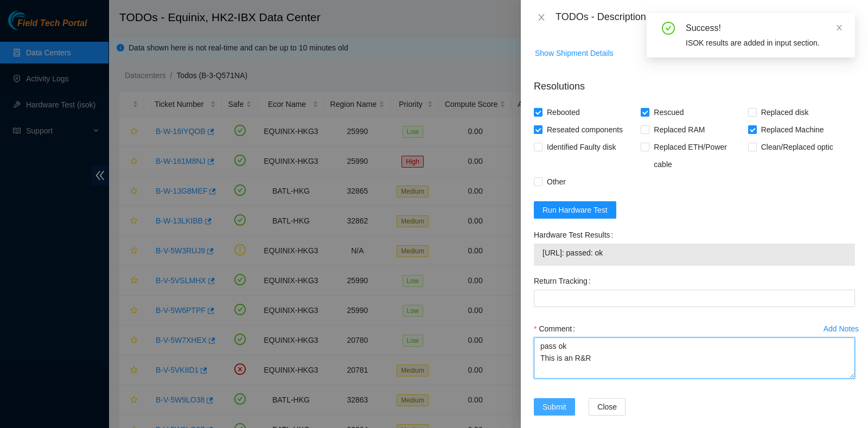 This screenshot has width=868, height=428. Describe the element at coordinates (582, 147) in the screenshot. I see `span: Identified Faulty disk` at that location.